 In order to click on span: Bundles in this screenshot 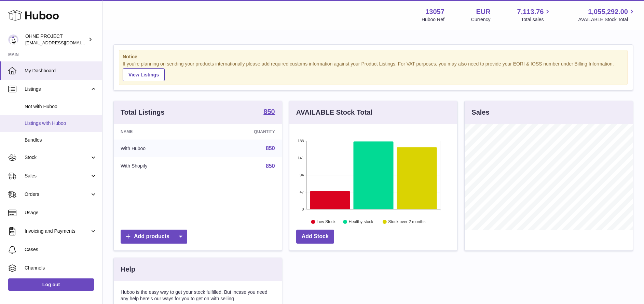, I will do `click(61, 140)`.